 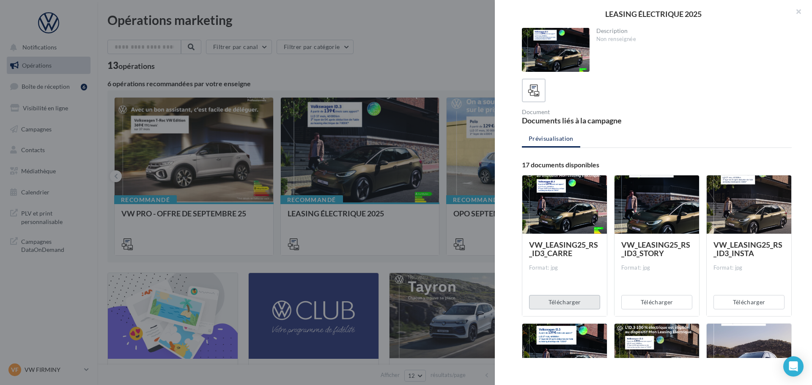 What do you see at coordinates (793, 367) in the screenshot?
I see `div: Open Intercom Messenger` at bounding box center [793, 367].